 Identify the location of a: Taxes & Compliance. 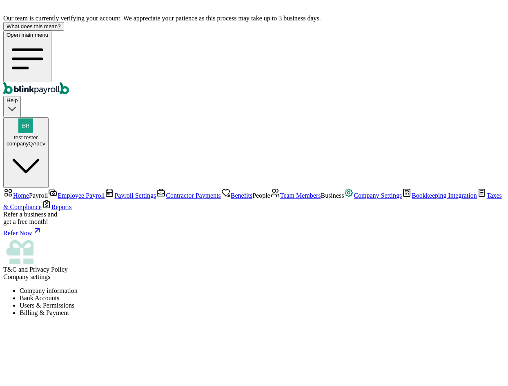
(252, 201).